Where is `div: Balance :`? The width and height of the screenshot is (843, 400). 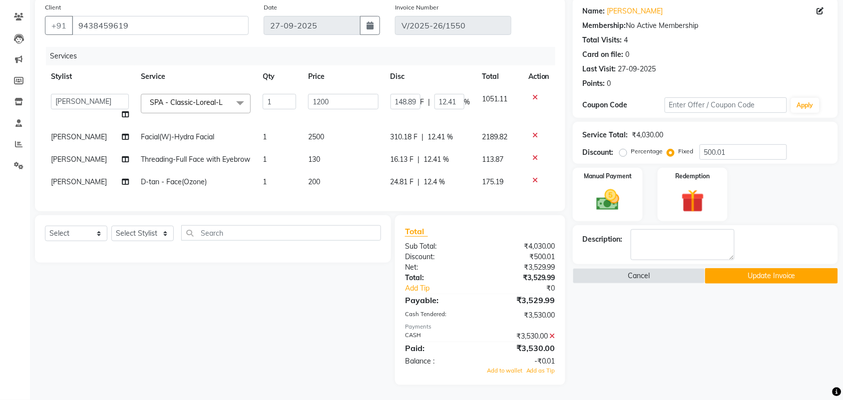
div: Balance : is located at coordinates (439, 361).